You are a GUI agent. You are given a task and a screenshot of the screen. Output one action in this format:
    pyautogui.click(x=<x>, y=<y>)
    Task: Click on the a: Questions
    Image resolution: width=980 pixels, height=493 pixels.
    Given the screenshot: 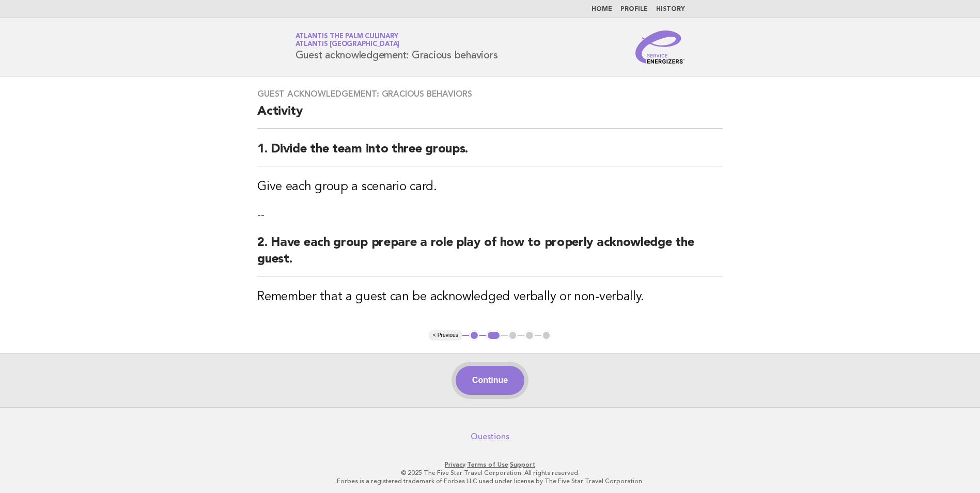 What is the action you would take?
    pyautogui.click(x=490, y=436)
    